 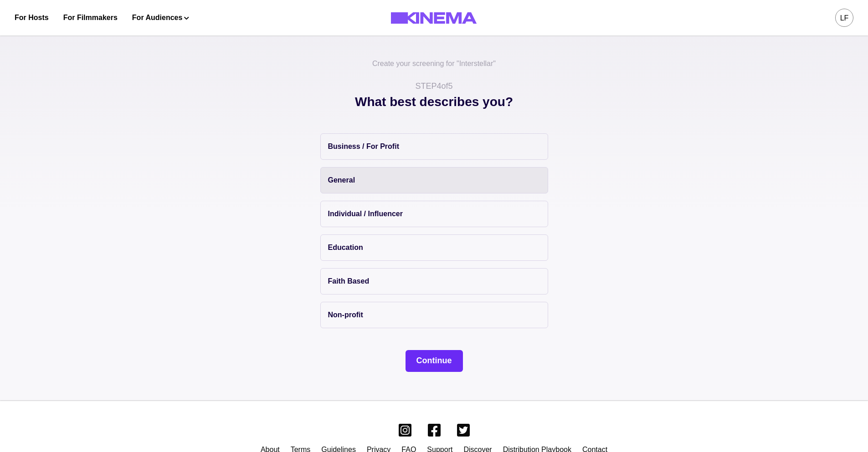 What do you see at coordinates (434, 69) in the screenshot?
I see `p: Create your screening for " Interstellar "` at bounding box center [434, 69].